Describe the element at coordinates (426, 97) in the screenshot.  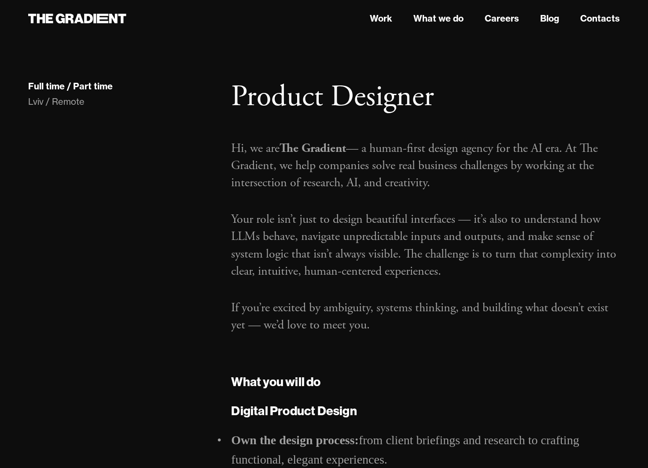
I see `h1: Product Designer` at that location.